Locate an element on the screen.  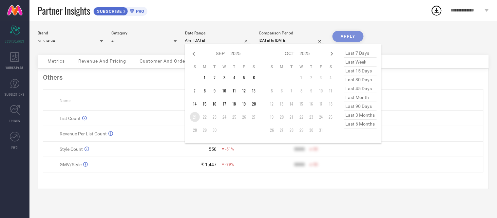
td: Thu Sep 25 2025 is located at coordinates (234, 117).